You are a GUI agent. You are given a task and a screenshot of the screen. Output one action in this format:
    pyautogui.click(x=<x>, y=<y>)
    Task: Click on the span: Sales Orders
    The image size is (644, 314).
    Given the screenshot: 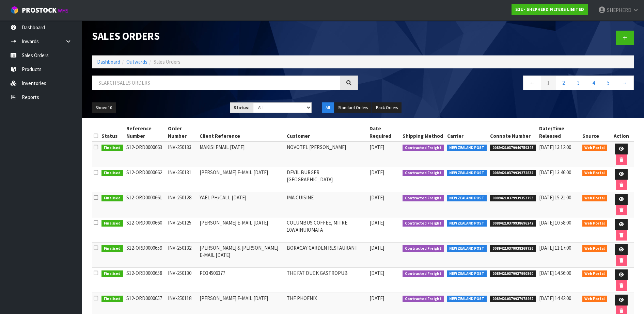 What is the action you would take?
    pyautogui.click(x=167, y=62)
    